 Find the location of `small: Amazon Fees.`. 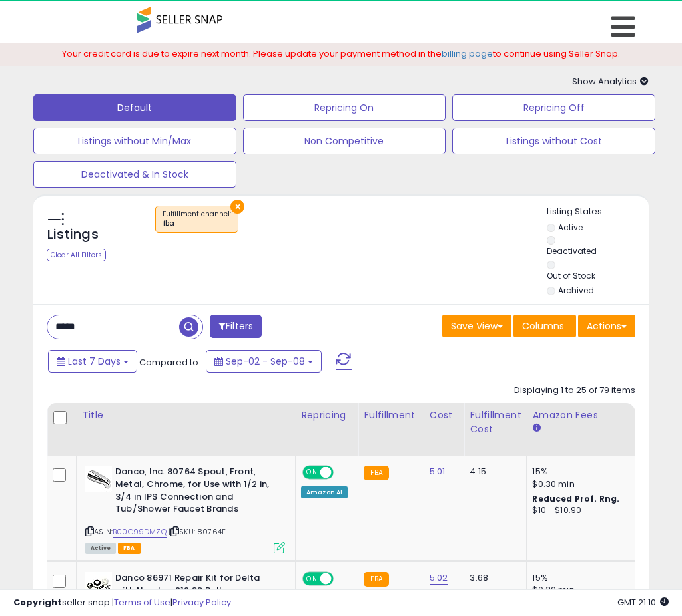

small: Amazon Fees. is located at coordinates (536, 429).